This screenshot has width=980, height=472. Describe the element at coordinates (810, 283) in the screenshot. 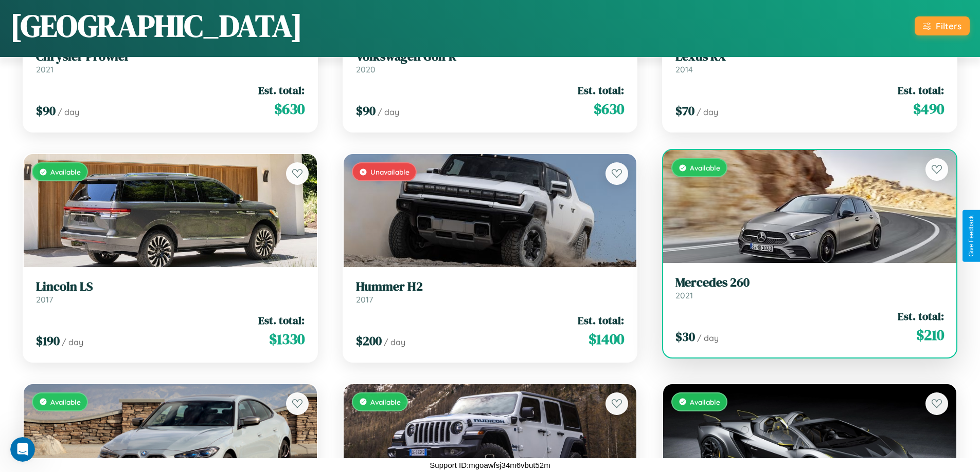

I see `h3: Mercedes 260` at that location.